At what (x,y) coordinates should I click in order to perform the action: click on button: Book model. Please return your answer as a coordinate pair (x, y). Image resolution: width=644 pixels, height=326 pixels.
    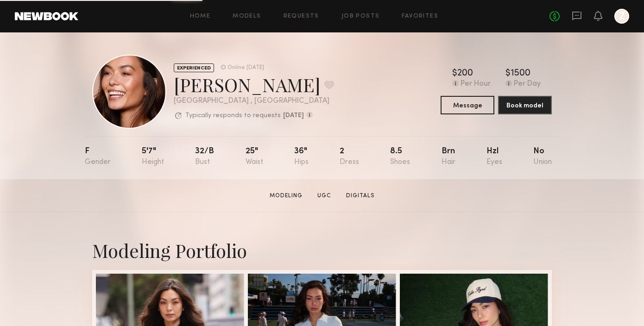
    Looking at the image, I should click on (525, 105).